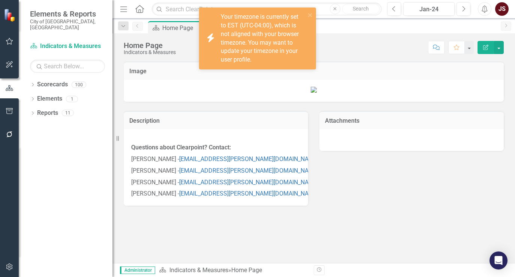 The image size is (515, 277). I want to click on strong: Questions about Clearpoint? Contact:, so click(181, 147).